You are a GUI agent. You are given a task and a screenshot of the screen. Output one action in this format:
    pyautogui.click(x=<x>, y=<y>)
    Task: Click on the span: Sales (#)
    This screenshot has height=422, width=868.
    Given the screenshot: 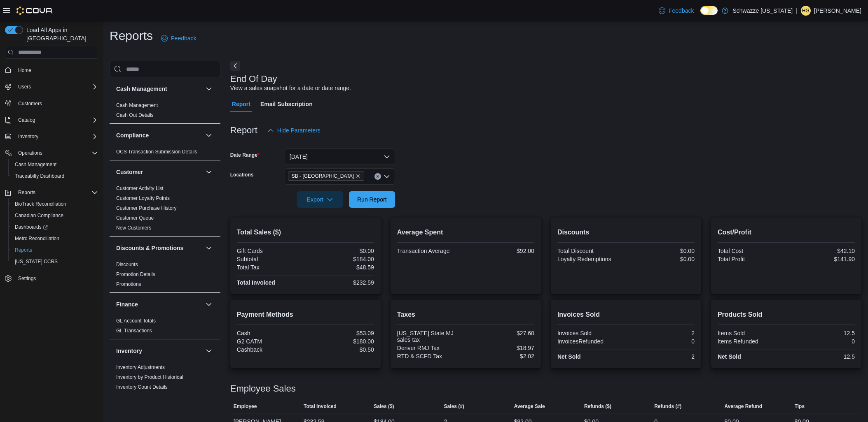 What is the action you would take?
    pyautogui.click(x=454, y=407)
    